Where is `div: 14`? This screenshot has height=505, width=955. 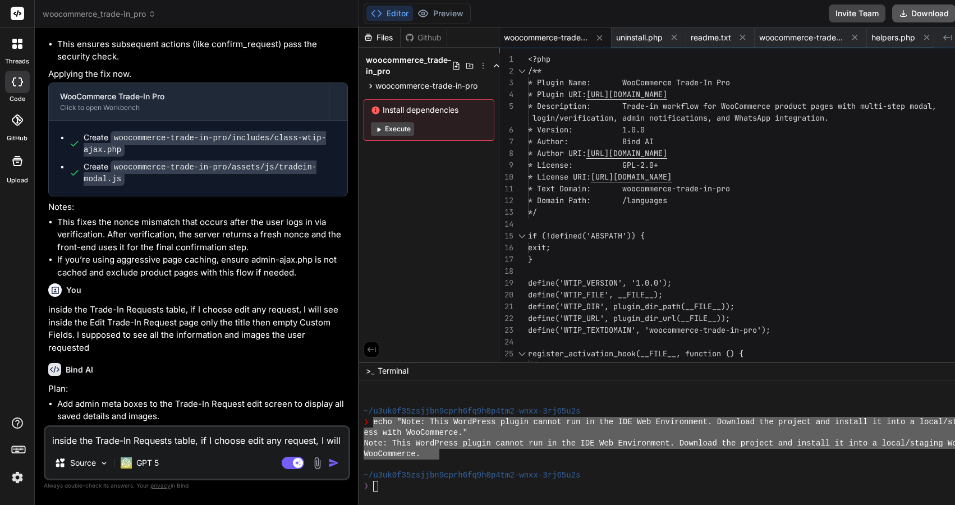 div: 14 is located at coordinates (506, 224).